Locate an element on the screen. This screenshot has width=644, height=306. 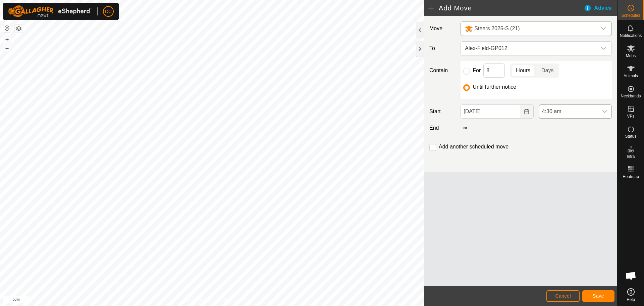
button: Reset Map is located at coordinates (7, 28).